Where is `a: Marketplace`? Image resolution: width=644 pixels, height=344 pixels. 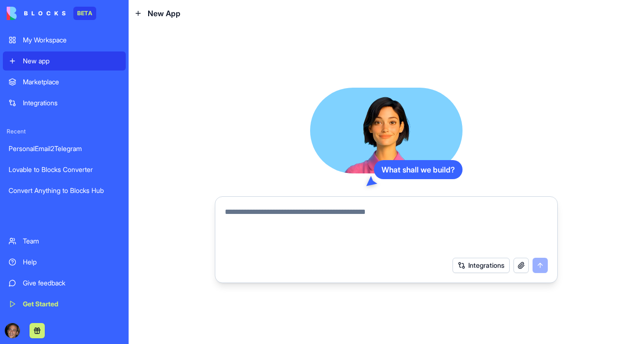
a: Marketplace is located at coordinates (64, 82).